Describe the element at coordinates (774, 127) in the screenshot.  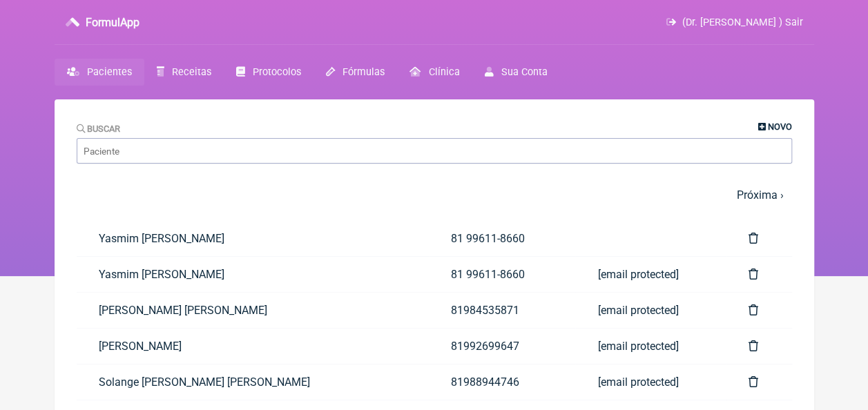
I see `a: Novo` at that location.